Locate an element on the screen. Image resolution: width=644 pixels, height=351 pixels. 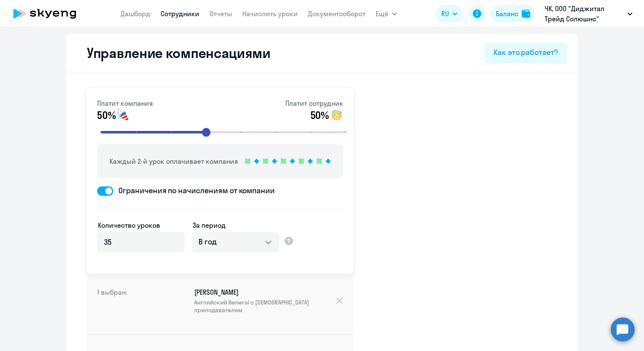
a: Сотрудники is located at coordinates (180, 13).